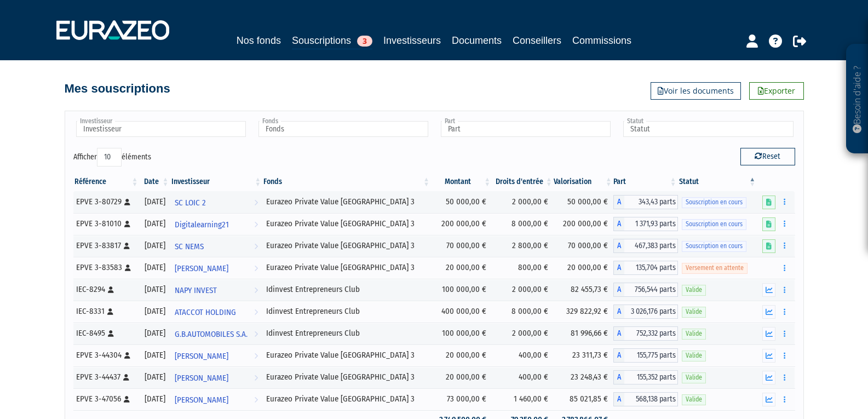  Describe the element at coordinates (651, 311) in the screenshot. I see `span: 3 026,176 parts` at that location.